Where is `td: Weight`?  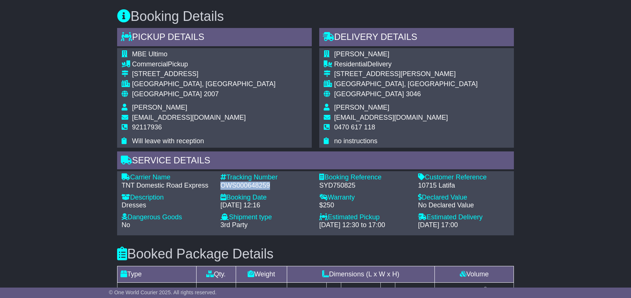
td: Weight is located at coordinates (261, 274).